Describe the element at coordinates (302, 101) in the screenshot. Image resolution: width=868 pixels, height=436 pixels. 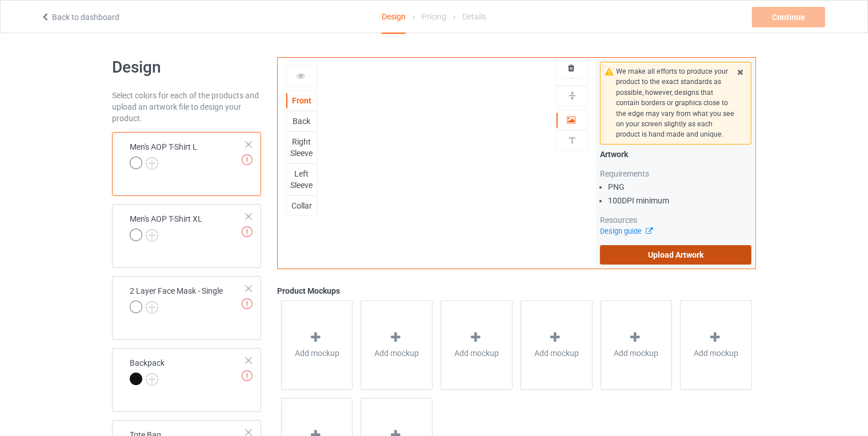
I see `div: Front` at that location.